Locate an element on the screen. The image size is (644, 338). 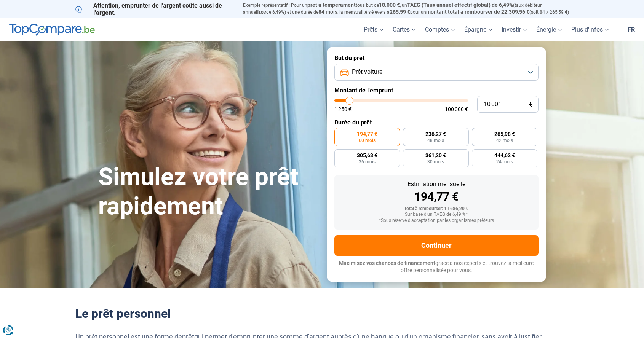
span: 1 250 € is located at coordinates (342, 109).